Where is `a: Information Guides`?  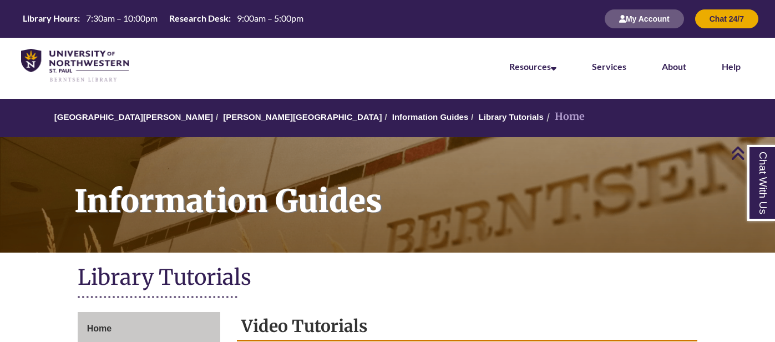
a: Information Guides is located at coordinates (430, 116).